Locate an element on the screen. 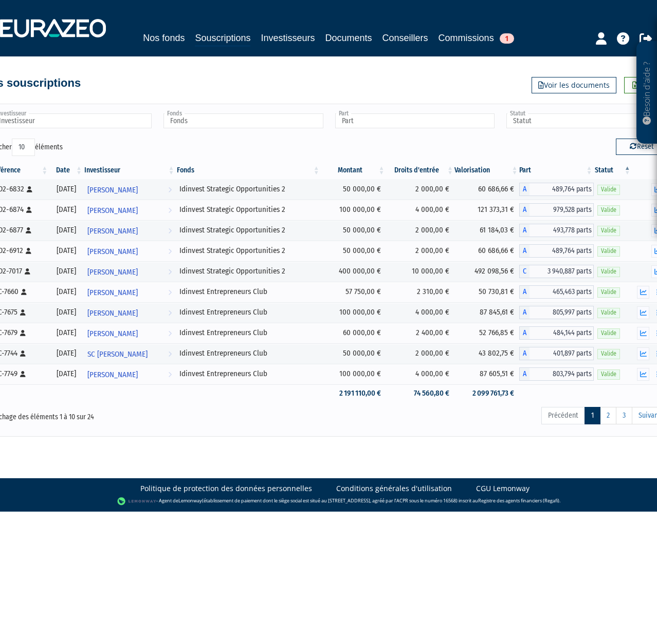  td: 121 373,31 € is located at coordinates (486, 210).